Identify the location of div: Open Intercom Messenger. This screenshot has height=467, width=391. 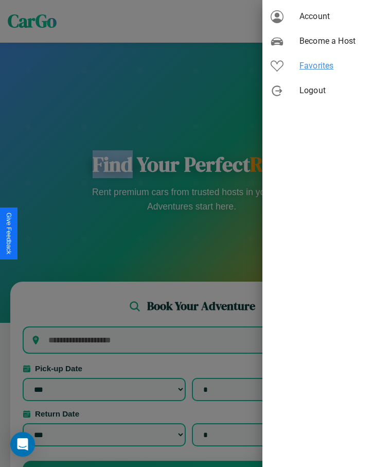
(23, 444).